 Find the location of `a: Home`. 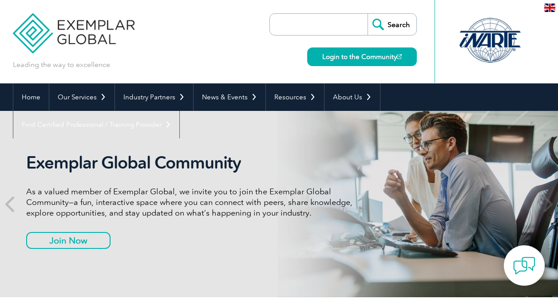

a: Home is located at coordinates (31, 97).